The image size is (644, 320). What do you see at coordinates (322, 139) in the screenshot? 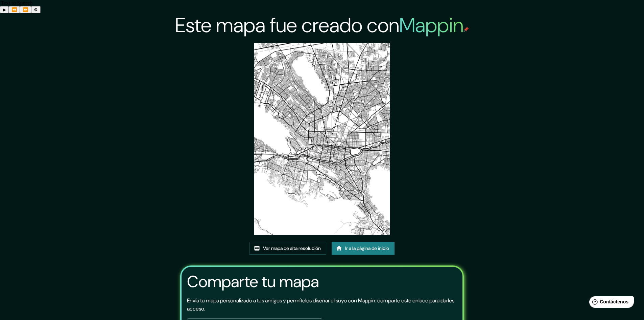
I see `img: created-map` at bounding box center [322, 139].